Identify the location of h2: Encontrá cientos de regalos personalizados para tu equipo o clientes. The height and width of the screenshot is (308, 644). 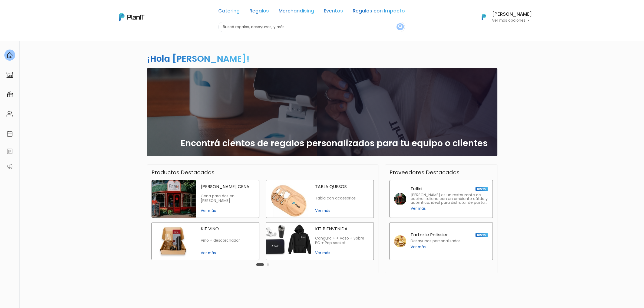
(334, 143).